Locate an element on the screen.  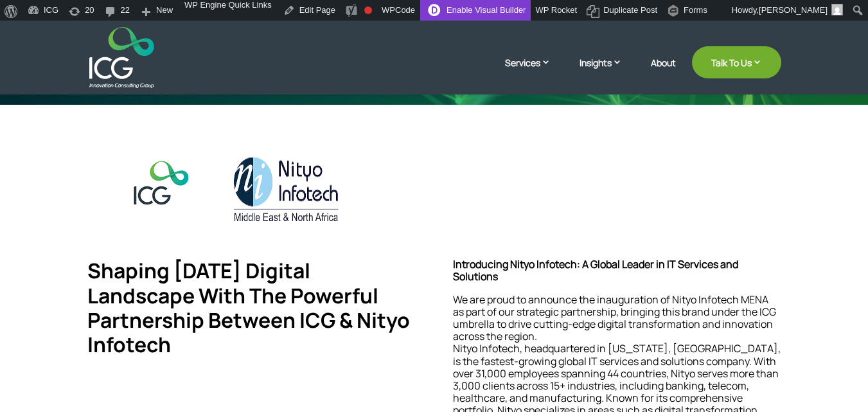
img: Nityo MENA Logo 1 (1) is located at coordinates (286, 189).